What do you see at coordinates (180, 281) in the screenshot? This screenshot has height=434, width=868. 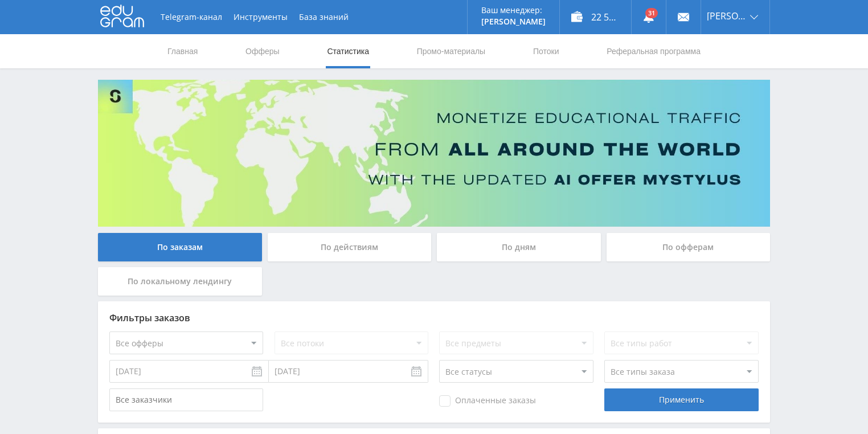 I see `div: По локальному лендингу` at bounding box center [180, 281].